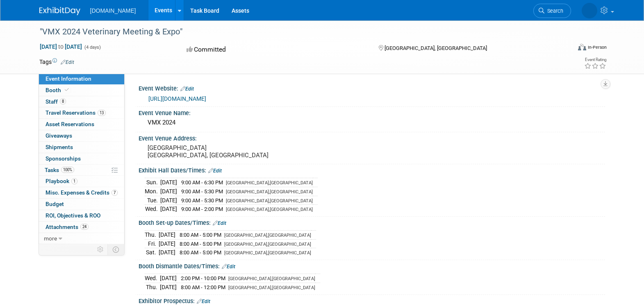 The height and width of the screenshot is (308, 644). What do you see at coordinates (297, 32) in the screenshot?
I see `div: "VMX 2024 Veterinary Meeting & Expo"` at bounding box center [297, 32].